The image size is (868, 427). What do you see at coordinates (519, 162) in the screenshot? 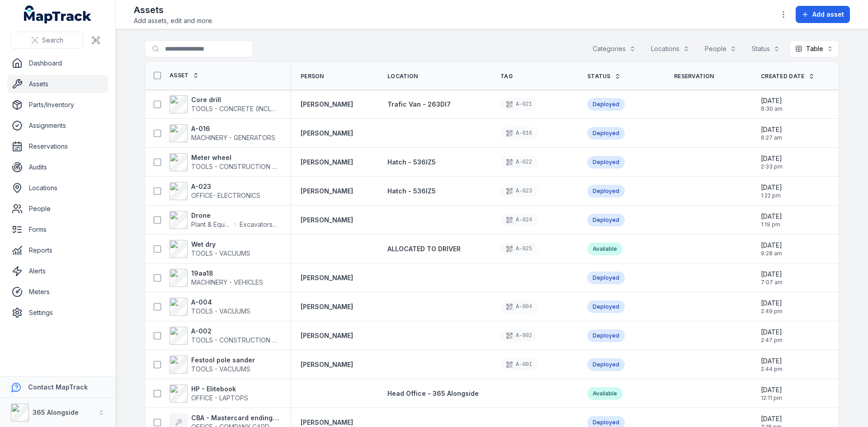
I see `div: A-022` at bounding box center [519, 162].